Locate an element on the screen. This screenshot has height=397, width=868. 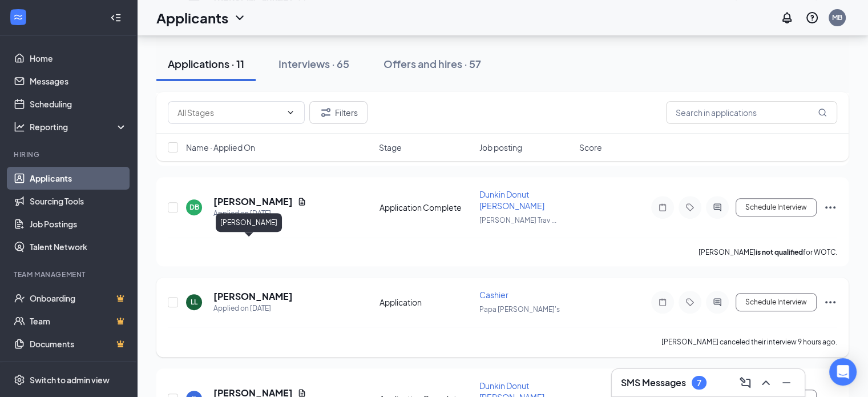
a: TeamCrown is located at coordinates (78, 321).